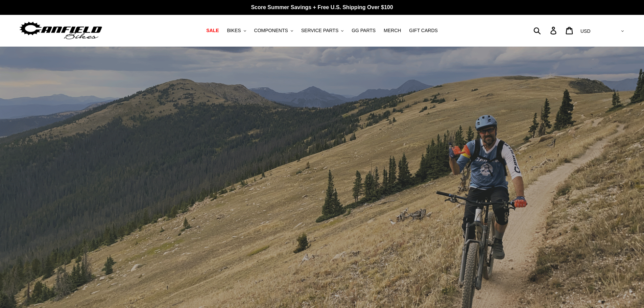 This screenshot has width=644, height=308. I want to click on a: SALE, so click(212, 30).